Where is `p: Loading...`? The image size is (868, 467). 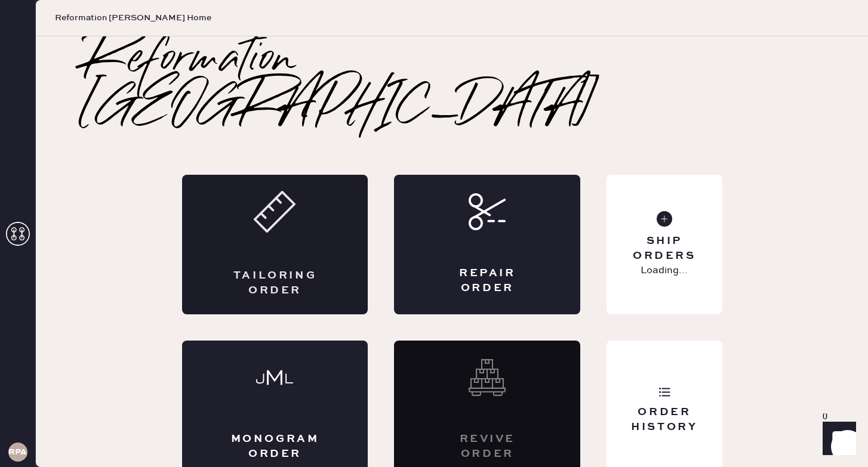 p: Loading... is located at coordinates (664, 271).